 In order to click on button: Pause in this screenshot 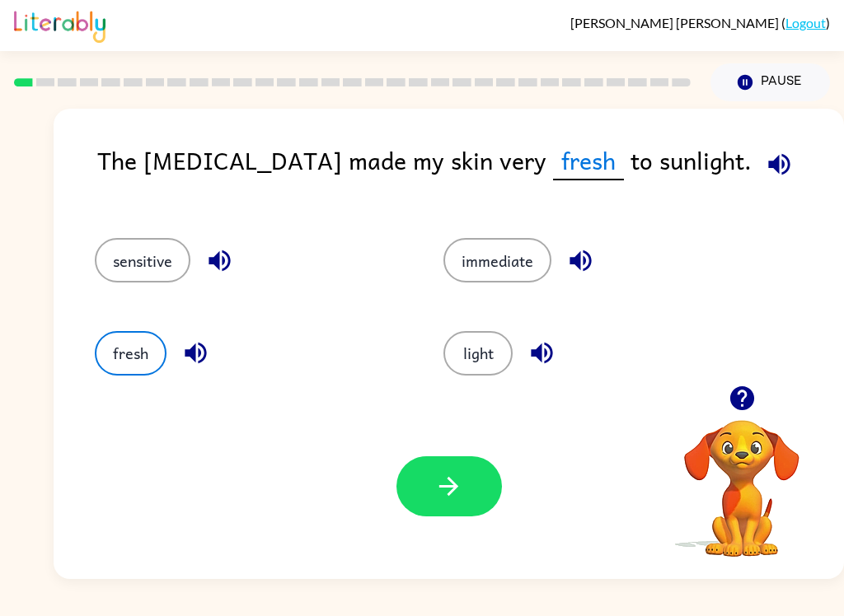, I will do `click(770, 83)`.